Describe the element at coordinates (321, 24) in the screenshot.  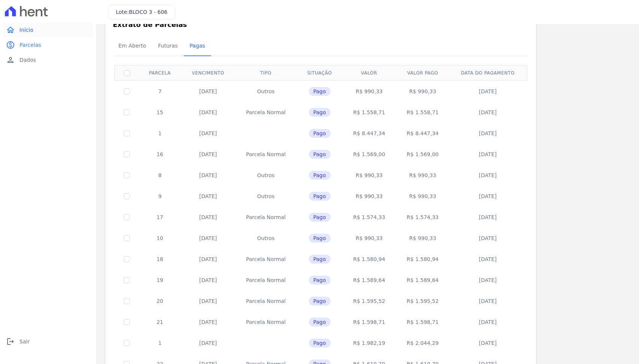
I see `h3: Extrato de Parcelas` at that location.